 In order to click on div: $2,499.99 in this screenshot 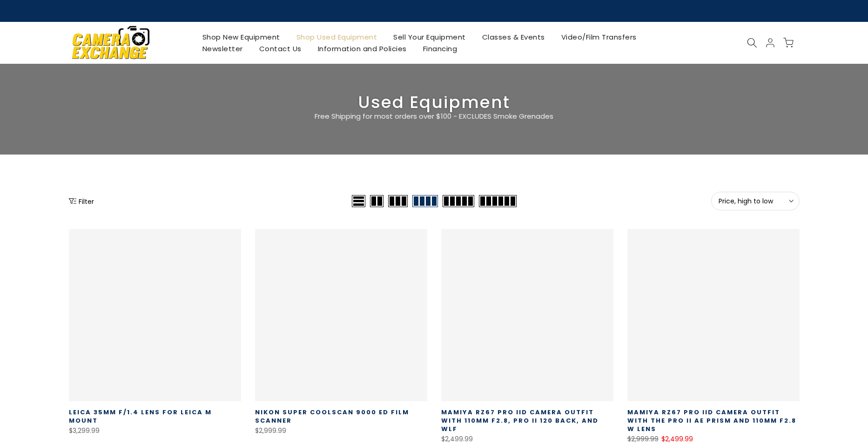, I will do `click(528, 439)`.